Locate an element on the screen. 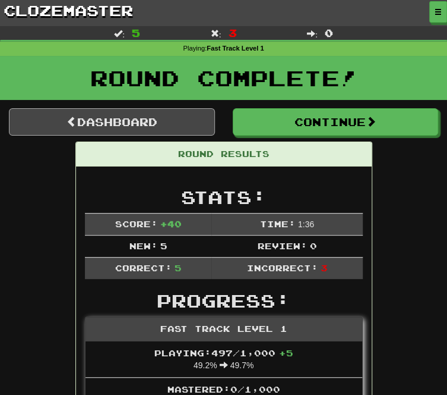 The width and height of the screenshot is (447, 395). span: Time: is located at coordinates (278, 223).